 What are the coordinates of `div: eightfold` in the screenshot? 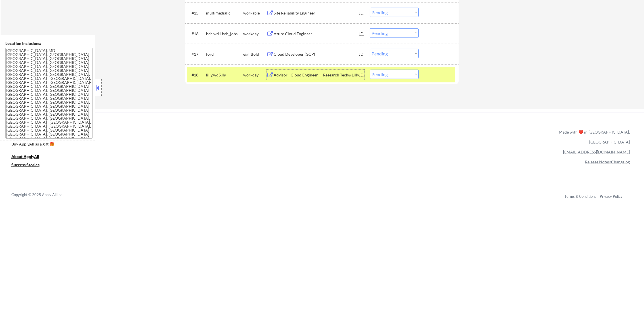 It's located at (255, 54).